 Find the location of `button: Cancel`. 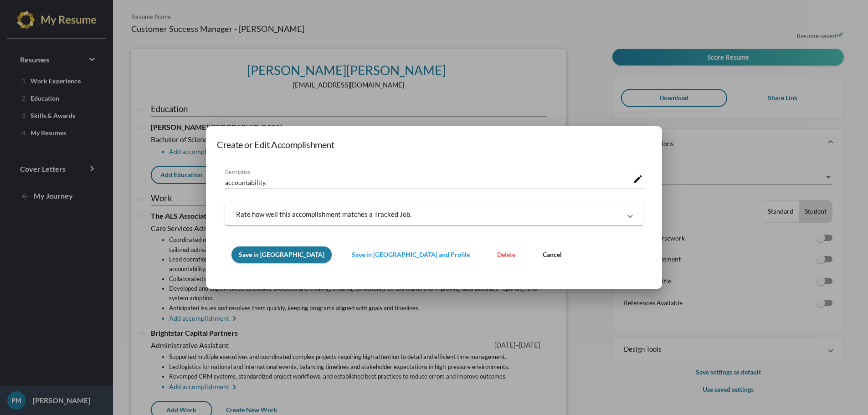

button: Cancel is located at coordinates (552, 255).